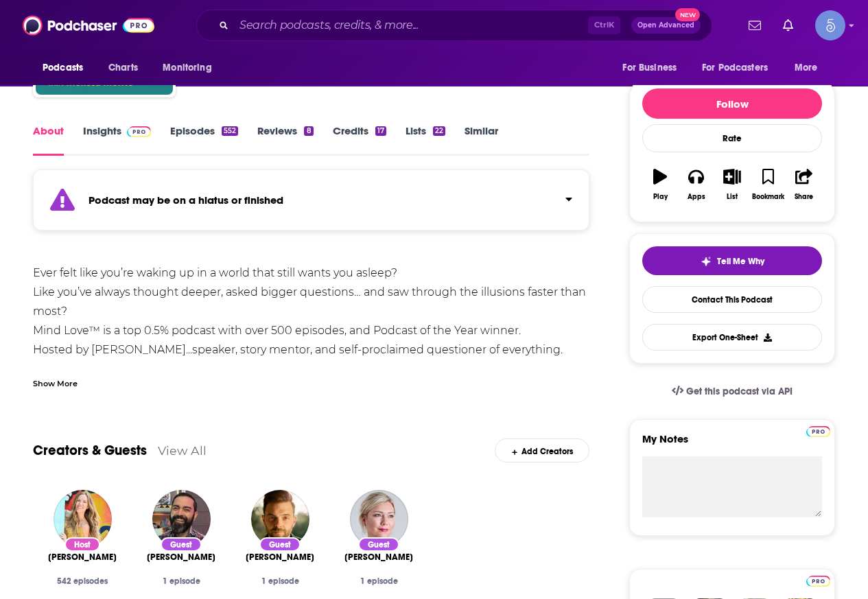 This screenshot has width=868, height=599. I want to click on button: Export One-Sheet, so click(732, 337).